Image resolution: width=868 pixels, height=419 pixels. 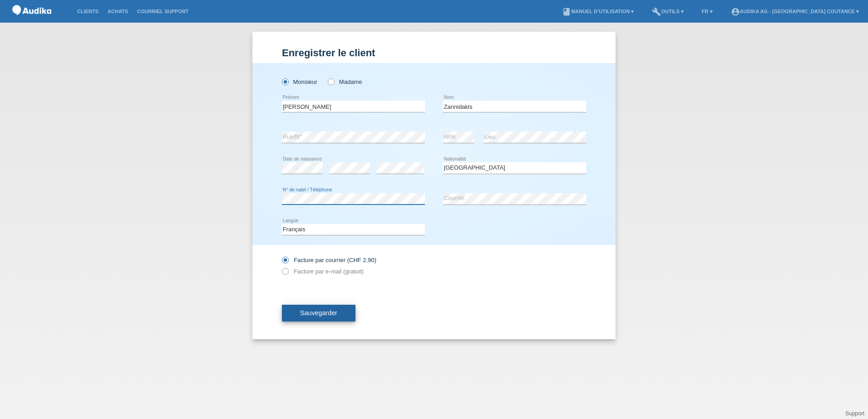 I want to click on label: Facture par courrier (CHF 2.90), so click(x=329, y=260).